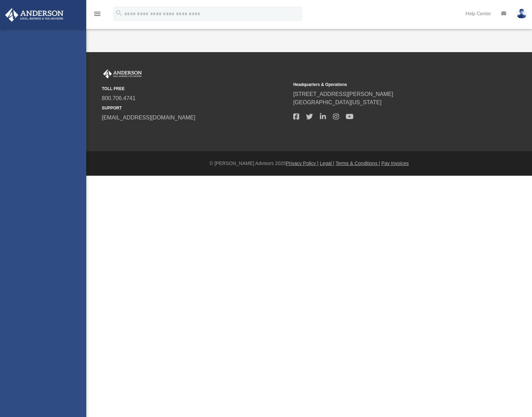 This screenshot has width=532, height=417. Describe the element at coordinates (195, 89) in the screenshot. I see `small: TOLL FREE` at that location.